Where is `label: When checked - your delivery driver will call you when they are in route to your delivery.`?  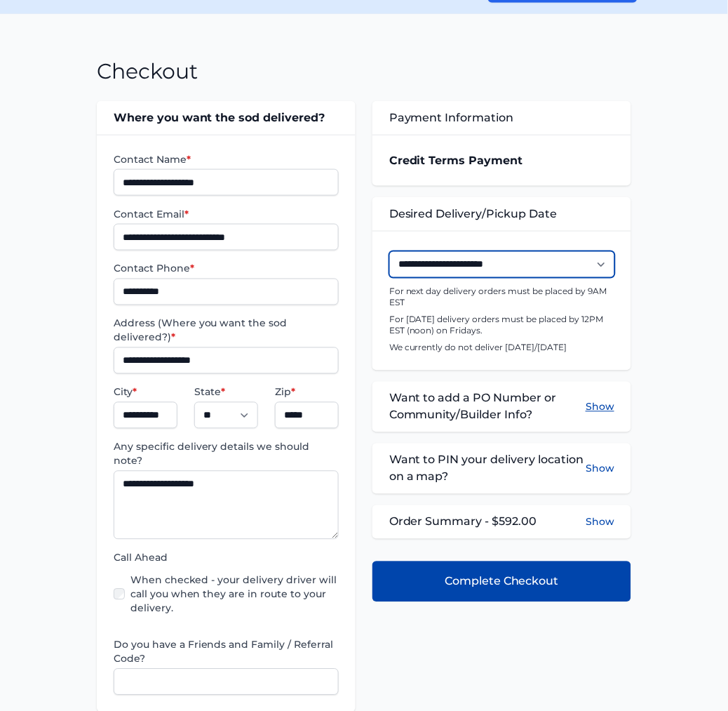 label: When checked - your delivery driver will call you when they are in route to your delivery. is located at coordinates (234, 594).